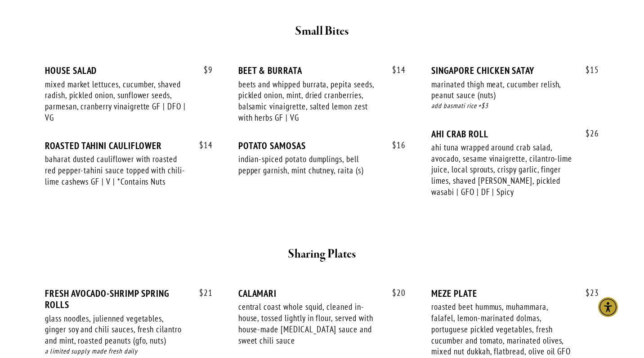 The width and height of the screenshot is (644, 358). I want to click on div: add basmati rice +$3, so click(515, 106).